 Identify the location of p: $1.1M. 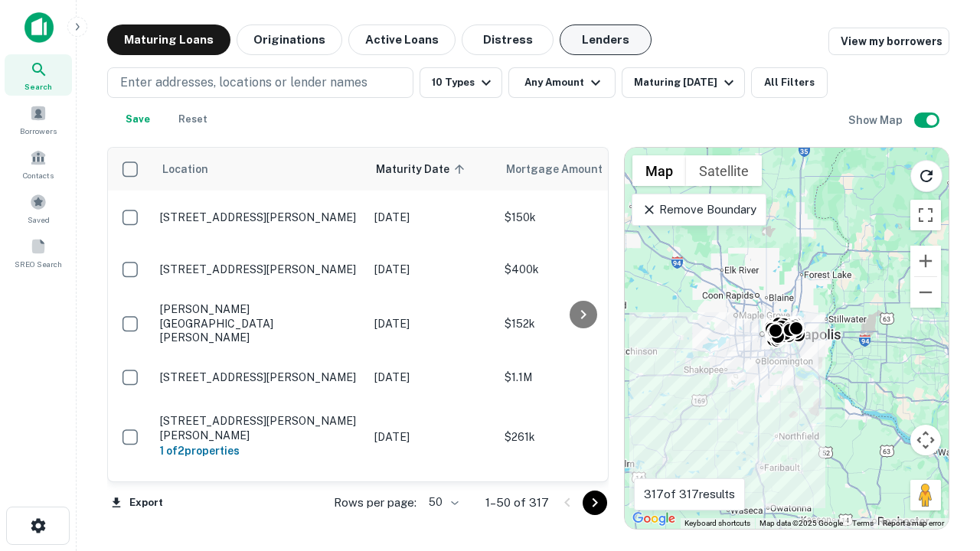
(581, 377).